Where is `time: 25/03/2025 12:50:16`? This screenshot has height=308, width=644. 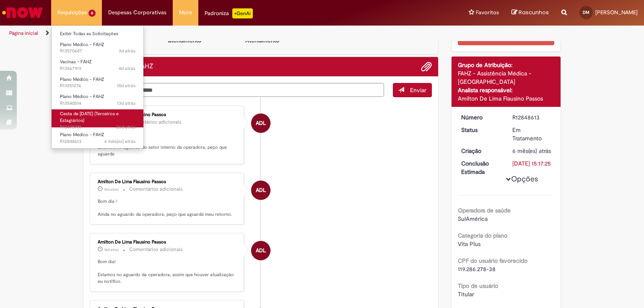
time: 25/03/2025 12:50:16 is located at coordinates (120, 141).